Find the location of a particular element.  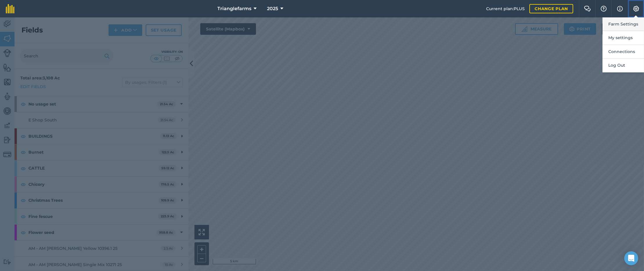

div: Open Intercom Messenger is located at coordinates (631, 258).